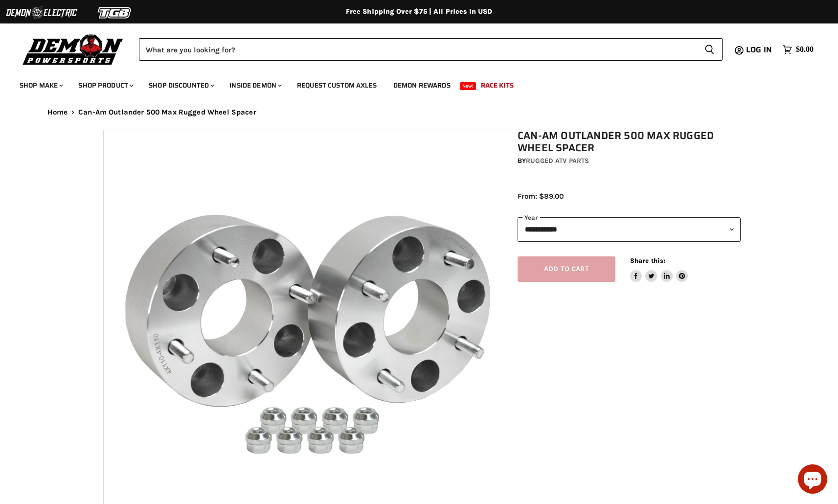 The height and width of the screenshot is (504, 838). What do you see at coordinates (58, 112) in the screenshot?
I see `a: Home` at bounding box center [58, 112].